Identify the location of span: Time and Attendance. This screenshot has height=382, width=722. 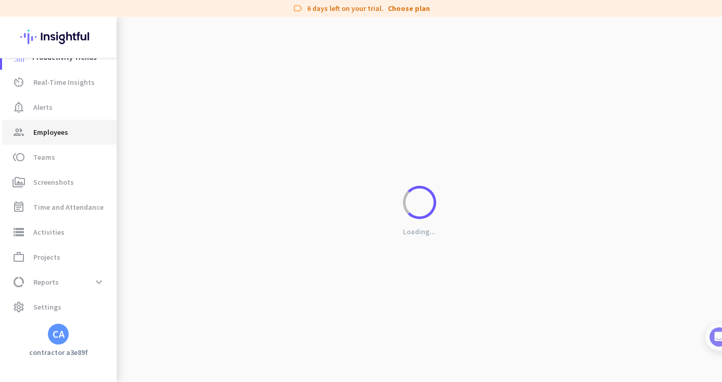
(68, 207).